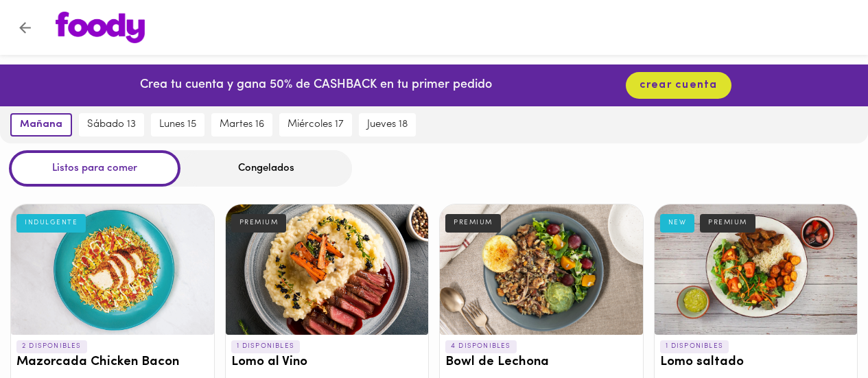 The image size is (868, 378). I want to click on span: crear cuenta, so click(679, 85).